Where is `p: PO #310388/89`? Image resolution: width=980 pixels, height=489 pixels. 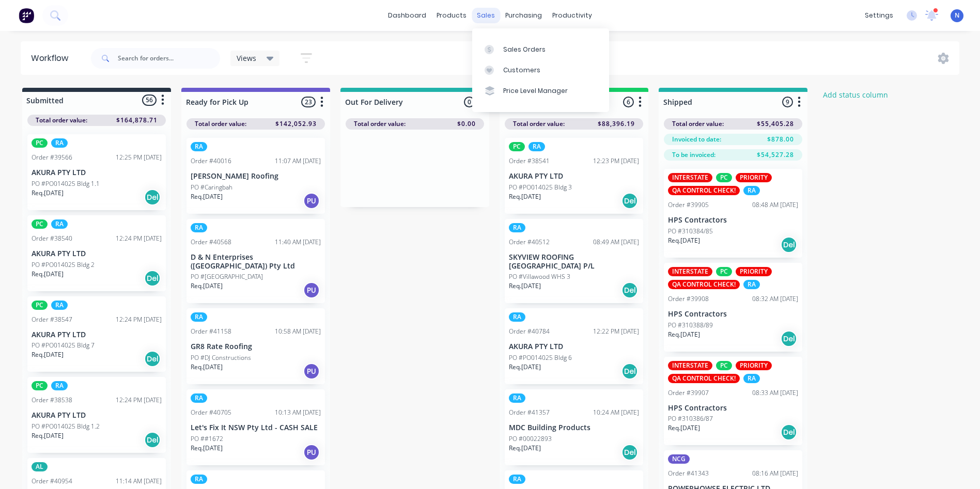
p: PO #310388/89 is located at coordinates (690, 325).